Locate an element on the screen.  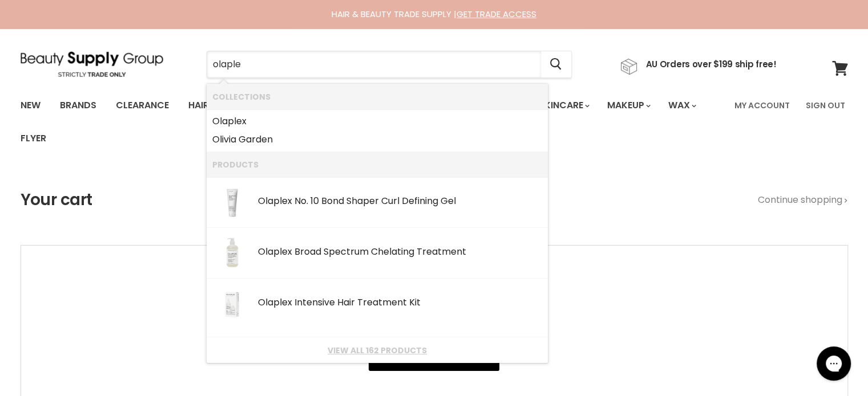
ul: Main menu is located at coordinates (370, 122).